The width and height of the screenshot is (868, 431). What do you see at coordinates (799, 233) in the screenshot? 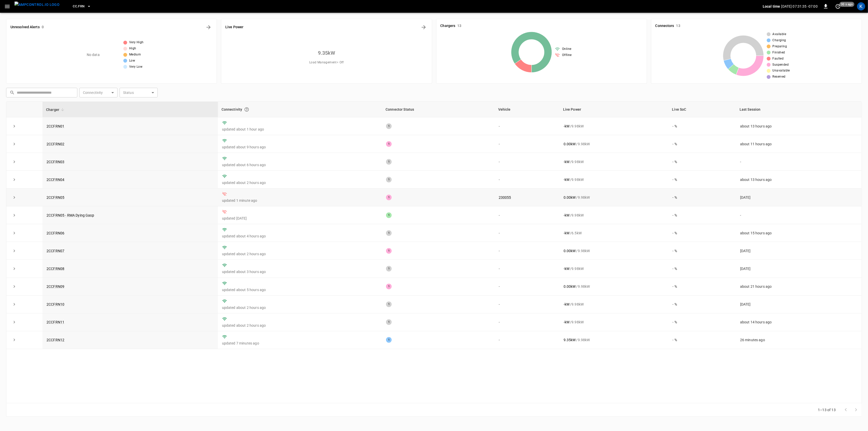
I see `td: about 15 hours ago` at bounding box center [799, 233].